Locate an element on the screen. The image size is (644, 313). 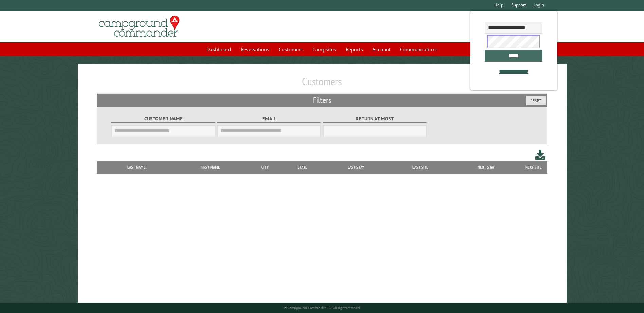
h2: Filters is located at coordinates (322, 100).